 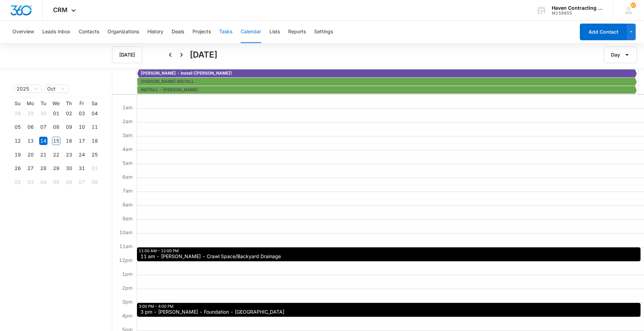 I want to click on div: 04, so click(x=43, y=182).